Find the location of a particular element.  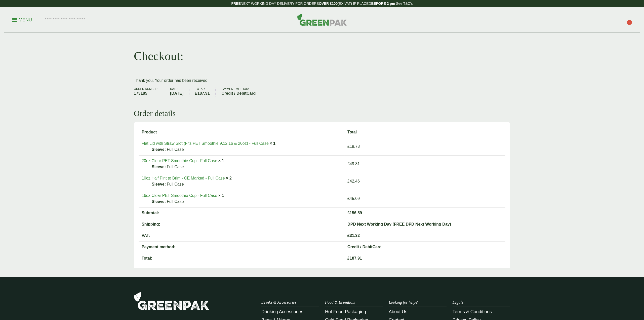

span: 0 is located at coordinates (629, 23).